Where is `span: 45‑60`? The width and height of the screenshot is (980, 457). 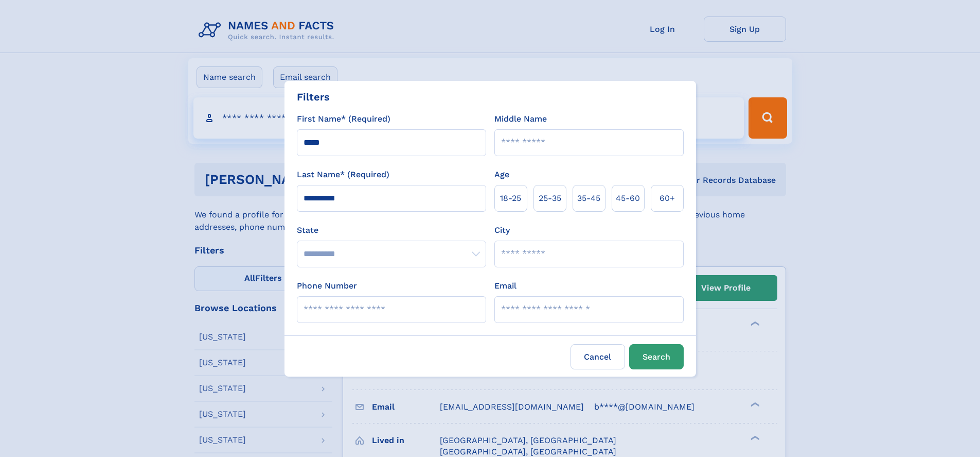
span: 45‑60 is located at coordinates (628, 199).